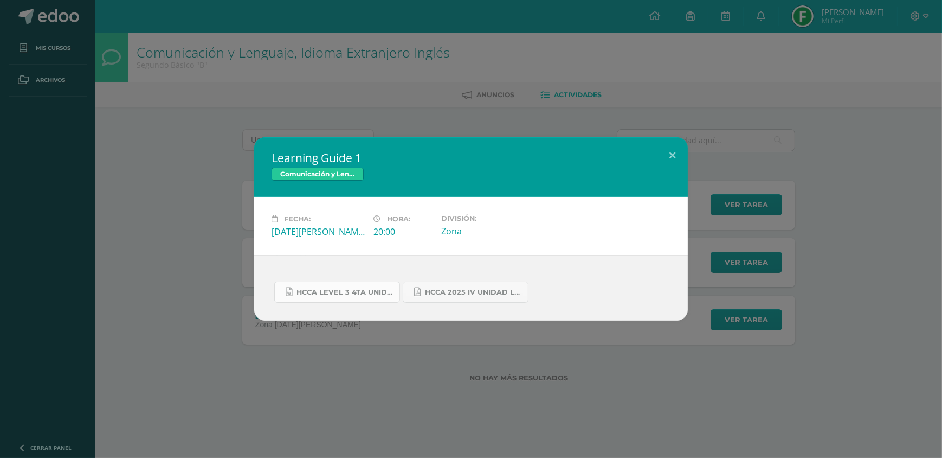  Describe the element at coordinates (399, 219) in the screenshot. I see `span: Hora:` at that location.